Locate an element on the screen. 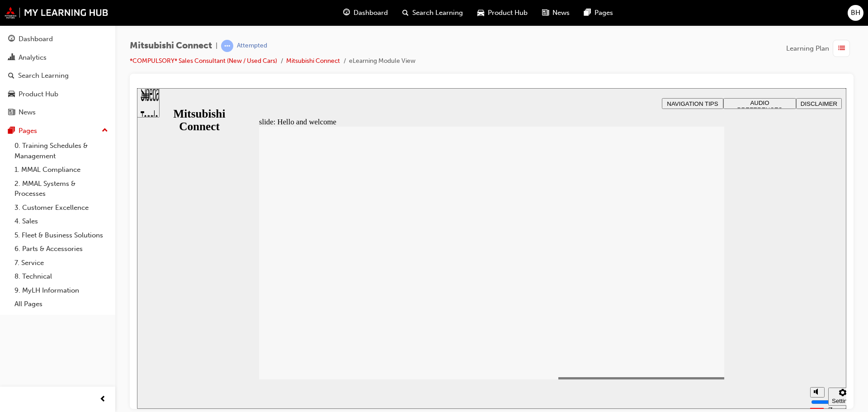 The image size is (868, 412). a: News is located at coordinates (58, 112).